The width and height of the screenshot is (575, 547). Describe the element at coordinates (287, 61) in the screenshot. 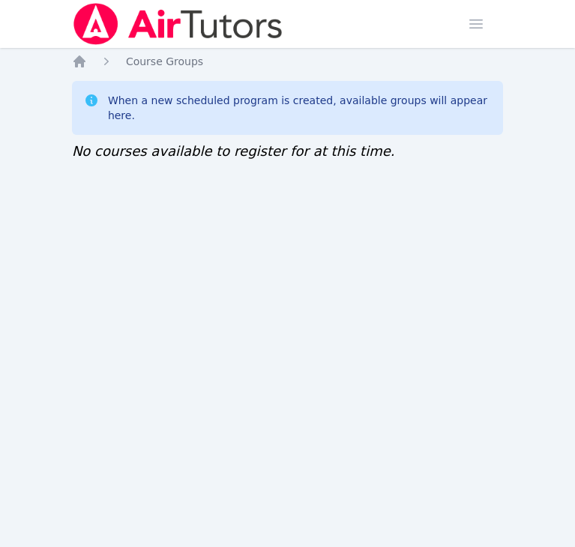

I see `nav: Breadcrumb` at that location.